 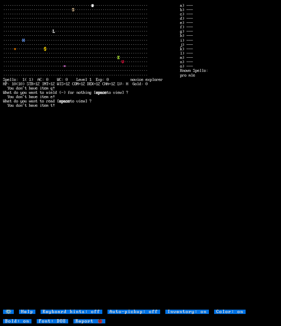 I want to click on font: E, so click(x=118, y=58).